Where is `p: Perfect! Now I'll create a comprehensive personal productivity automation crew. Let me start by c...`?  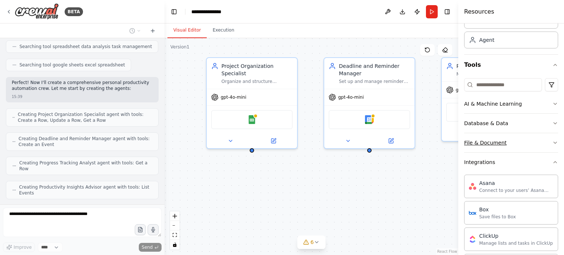 p: Perfect! Now I'll create a comprehensive personal productivity automation crew. Let me start by c... is located at coordinates (82, 86).